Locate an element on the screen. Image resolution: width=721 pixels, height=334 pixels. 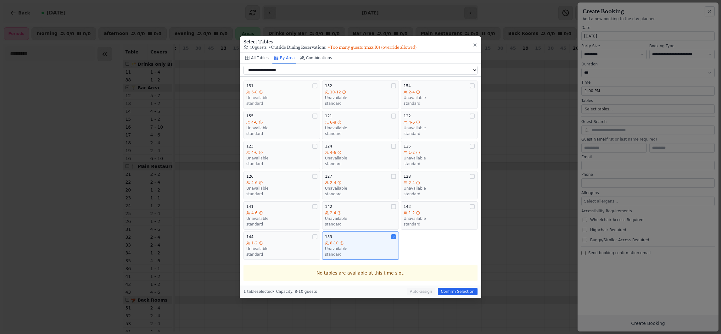
span: • Outside Dining Reservations is located at coordinates (297, 48).